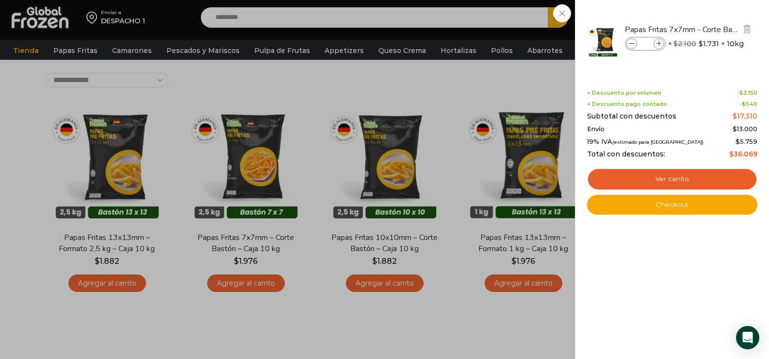  I want to click on span: Envío, so click(596, 129).